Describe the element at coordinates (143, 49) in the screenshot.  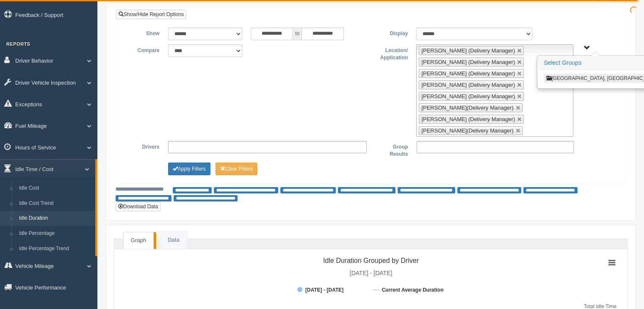
I see `label: Compare` at that location.